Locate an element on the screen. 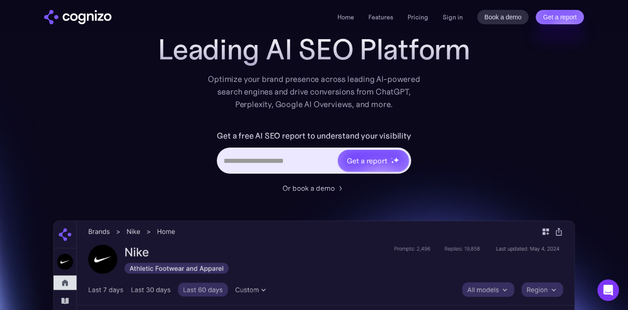  a: home is located at coordinates (78, 17).